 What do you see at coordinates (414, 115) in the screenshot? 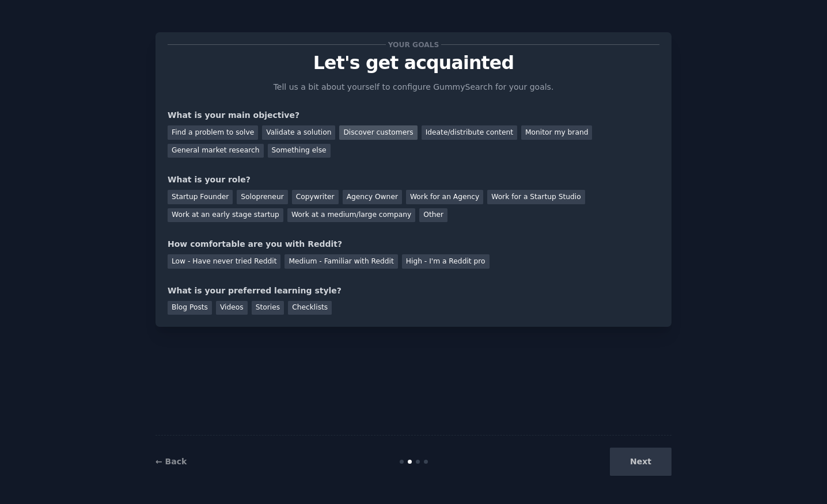
I see `div: What is your main objective?` at bounding box center [414, 115].